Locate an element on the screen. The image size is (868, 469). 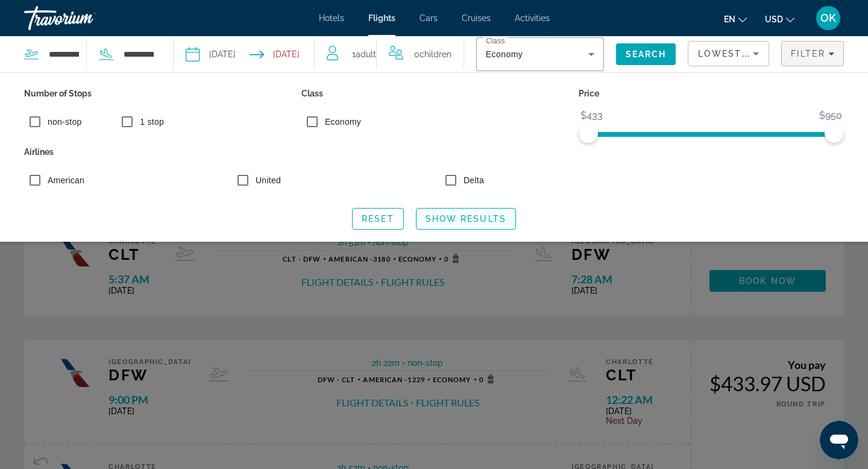
span: Lowest Price is located at coordinates (737, 54).